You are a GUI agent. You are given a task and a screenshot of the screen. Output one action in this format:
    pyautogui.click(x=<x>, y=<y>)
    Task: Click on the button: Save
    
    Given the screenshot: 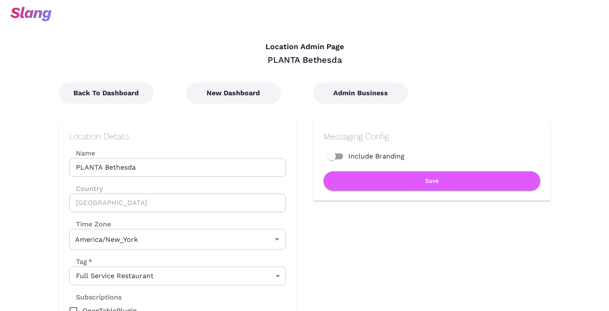 What is the action you would take?
    pyautogui.click(x=432, y=180)
    